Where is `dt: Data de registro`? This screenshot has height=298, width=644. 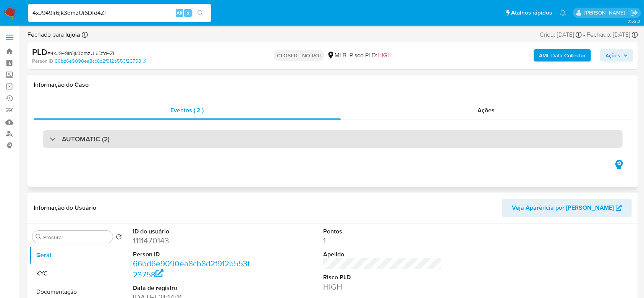
dt: Data de registro is located at coordinates (193, 288).